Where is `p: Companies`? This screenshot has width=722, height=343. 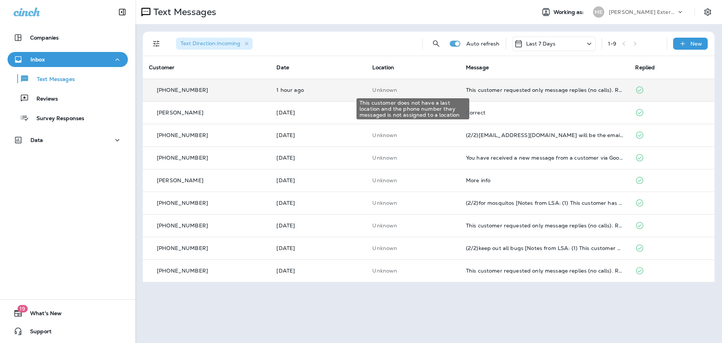 p: Companies is located at coordinates (44, 38).